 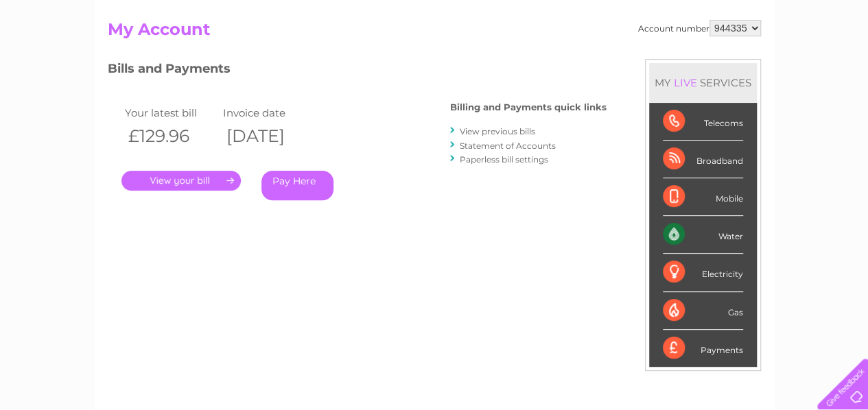 I want to click on a: Energy, so click(x=676, y=63).